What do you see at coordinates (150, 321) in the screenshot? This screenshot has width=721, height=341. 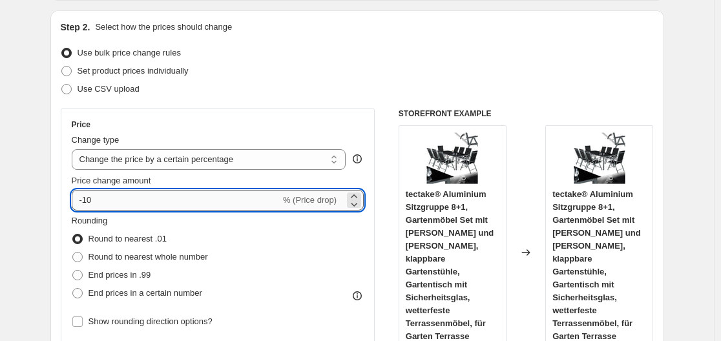 I see `span: Show rounding direction options?` at bounding box center [150, 321].